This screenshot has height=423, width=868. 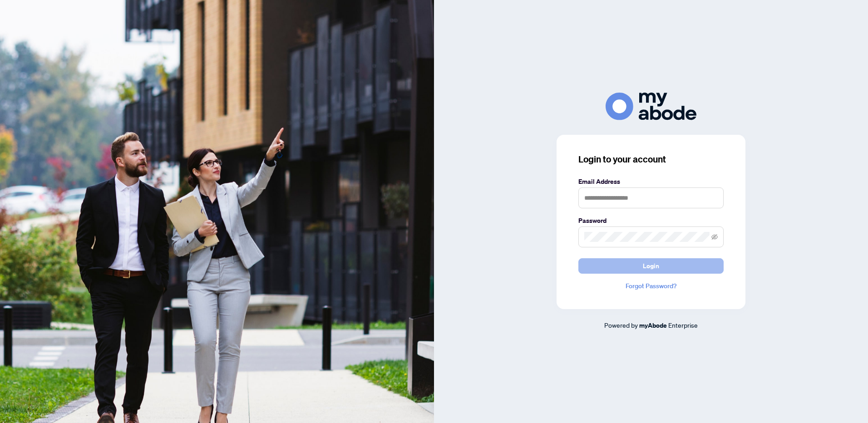 I want to click on img: ma-logo, so click(x=651, y=106).